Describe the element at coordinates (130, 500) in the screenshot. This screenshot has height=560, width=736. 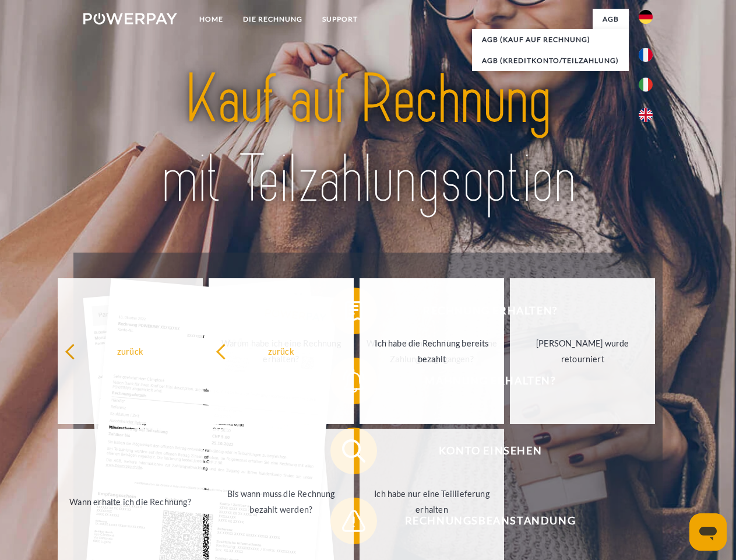
I see `div: Wann erhalte ich die Rechnung?` at that location.